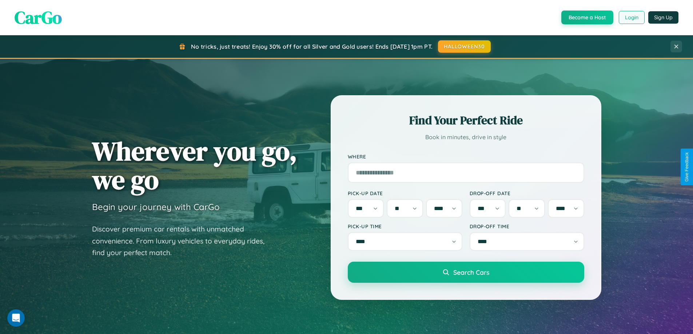 The image size is (693, 334). What do you see at coordinates (466, 120) in the screenshot?
I see `h2: Find Your Perfect Ride` at bounding box center [466, 120].